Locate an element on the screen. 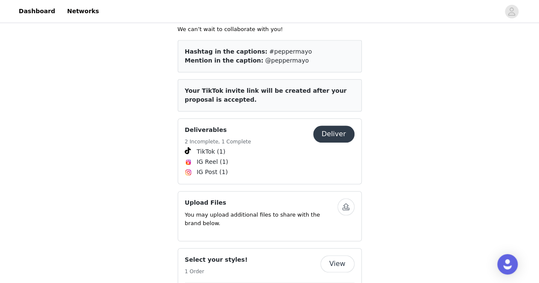  span: #peppermayo is located at coordinates (291, 52).